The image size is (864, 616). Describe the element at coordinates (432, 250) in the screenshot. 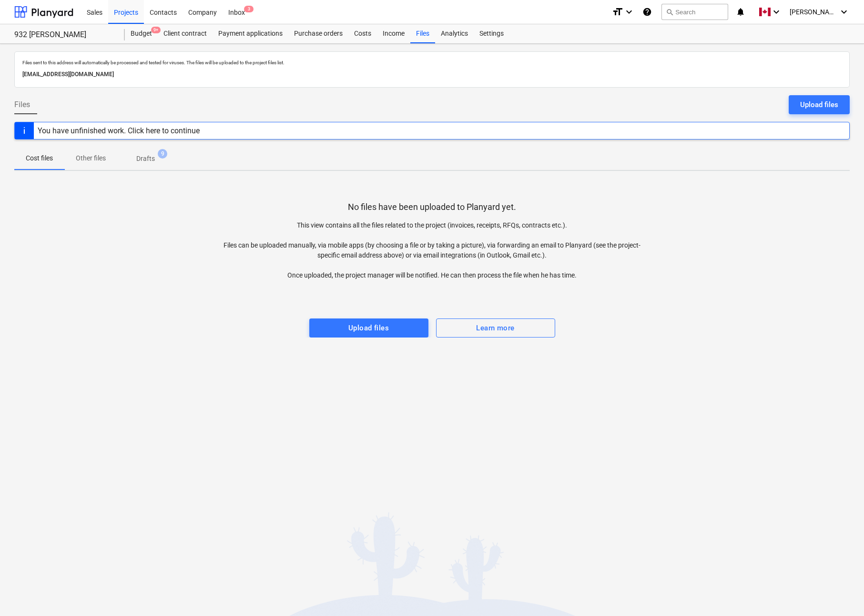

I see `p: This view contains all the files related to the project (invoices, receipts, RFQs, contracts etc....` at that location.